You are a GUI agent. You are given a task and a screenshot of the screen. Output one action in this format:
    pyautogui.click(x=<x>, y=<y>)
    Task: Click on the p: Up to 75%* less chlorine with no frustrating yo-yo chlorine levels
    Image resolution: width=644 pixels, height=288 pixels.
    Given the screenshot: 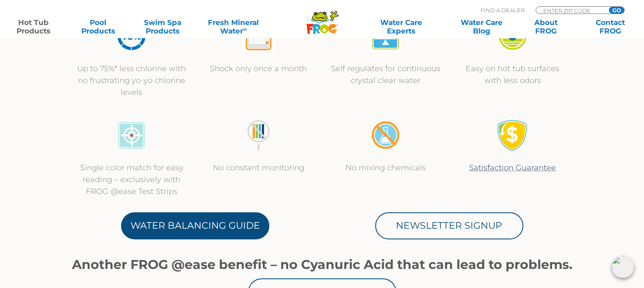 What is the action you would take?
    pyautogui.click(x=132, y=81)
    